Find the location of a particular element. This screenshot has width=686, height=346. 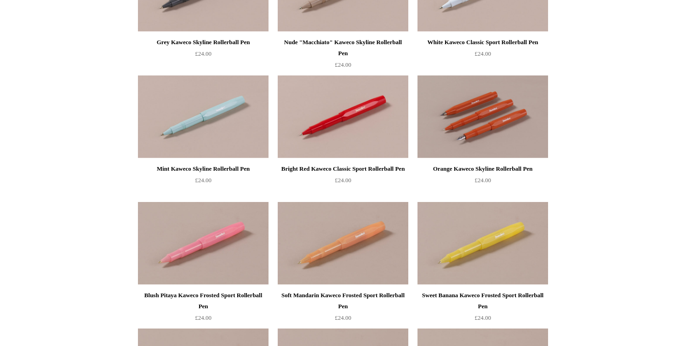

div: Blush Pitaya Kaweco Frosted Sport Rollerball Pen is located at coordinates (203, 301).